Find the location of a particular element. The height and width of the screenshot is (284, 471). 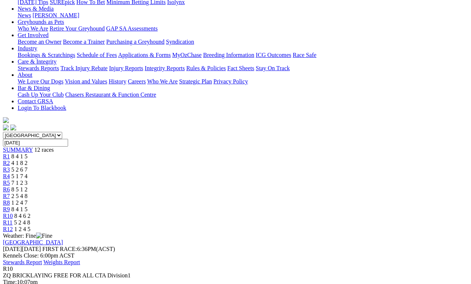

div: News & Media is located at coordinates (243, 15).